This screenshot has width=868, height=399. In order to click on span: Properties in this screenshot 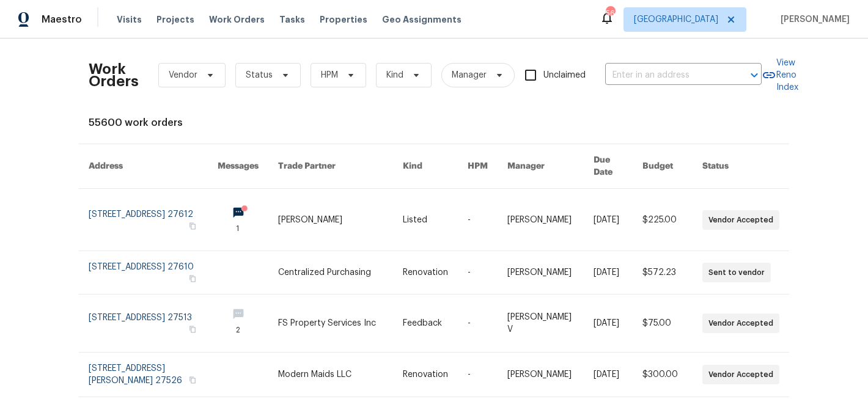, I will do `click(343, 19)`.